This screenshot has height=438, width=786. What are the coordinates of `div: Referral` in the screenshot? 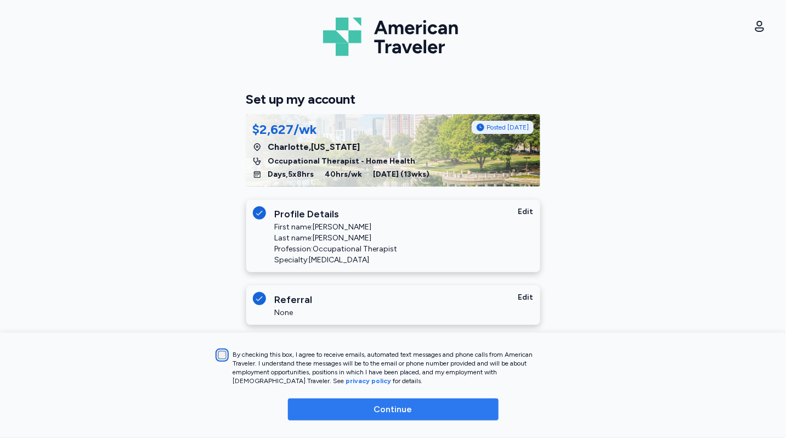 It's located at (397, 300).